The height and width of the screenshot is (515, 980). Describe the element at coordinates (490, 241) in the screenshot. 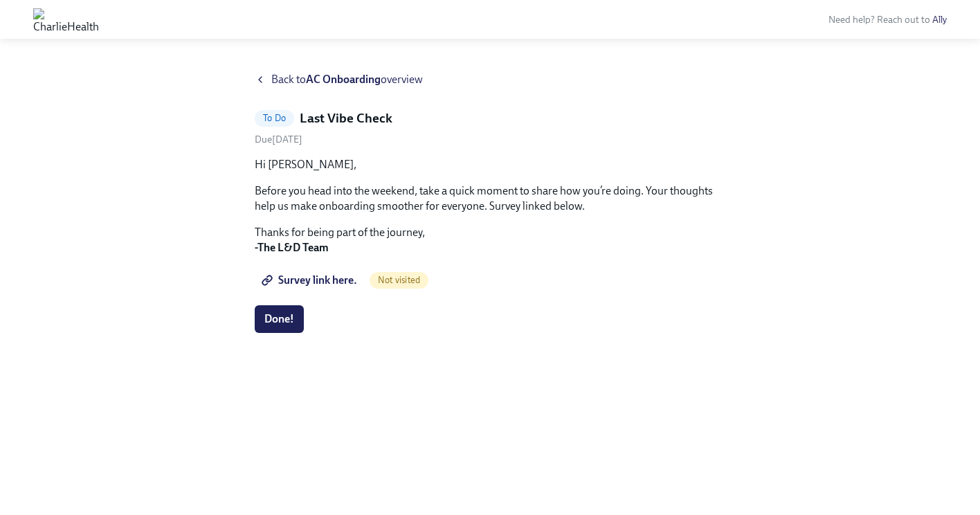

I see `p: Thanks for being part of the journey,` at that location.